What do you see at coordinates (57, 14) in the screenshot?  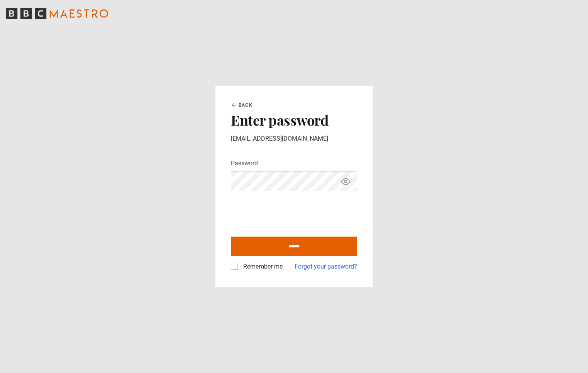 I see `a: BBC Maestro` at bounding box center [57, 14].